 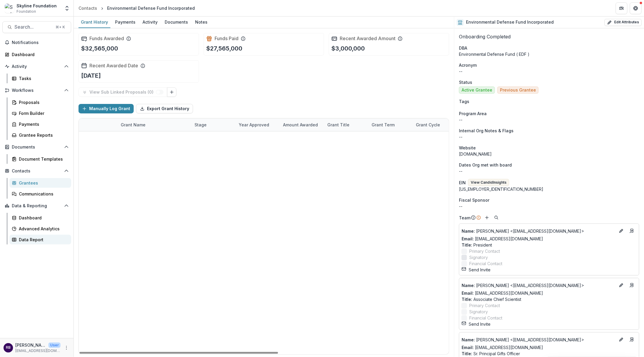 I want to click on a: Payments, so click(x=40, y=124).